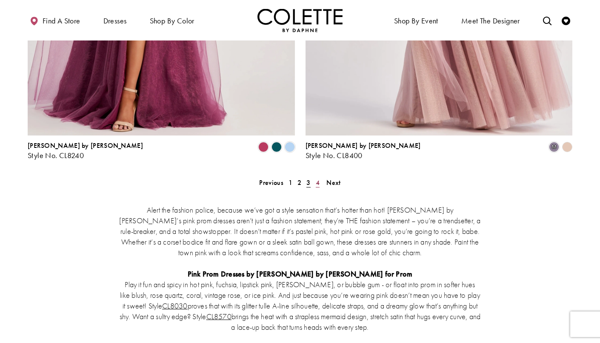 Image resolution: width=600 pixels, height=343 pixels. Describe the element at coordinates (290, 147) in the screenshot. I see `i: Periwinkle` at that location.